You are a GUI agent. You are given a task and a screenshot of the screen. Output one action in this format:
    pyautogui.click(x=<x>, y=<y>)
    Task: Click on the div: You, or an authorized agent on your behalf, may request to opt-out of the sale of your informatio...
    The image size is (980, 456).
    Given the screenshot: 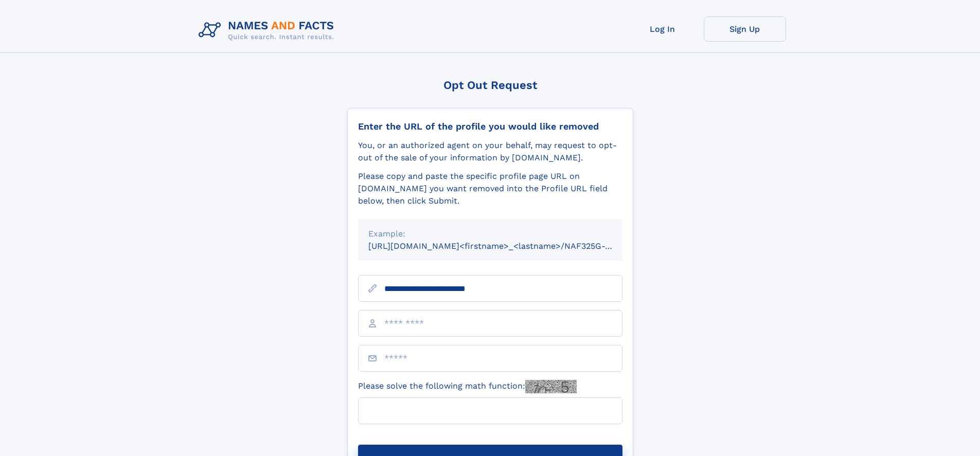 What is the action you would take?
    pyautogui.click(x=490, y=152)
    